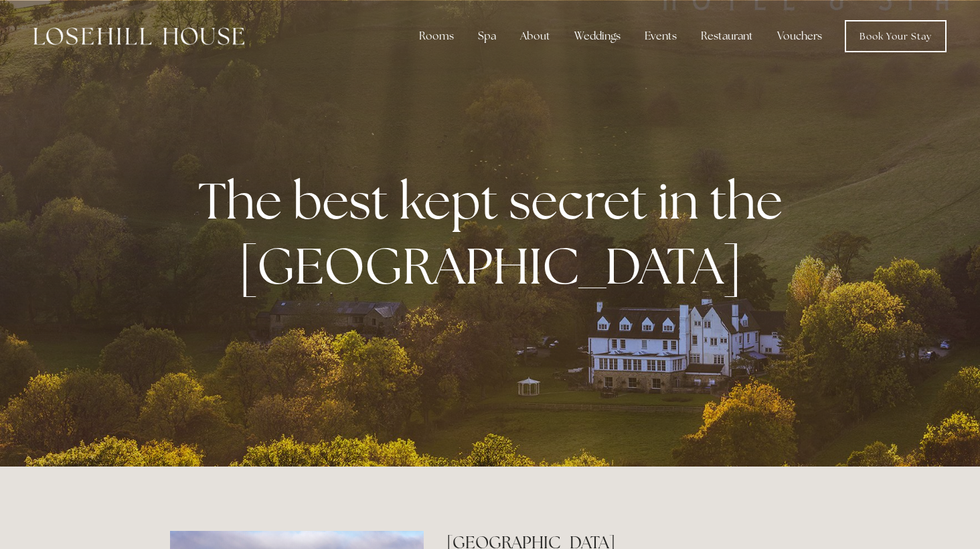 Image resolution: width=980 pixels, height=549 pixels. What do you see at coordinates (799, 36) in the screenshot?
I see `a: Vouchers` at bounding box center [799, 36].